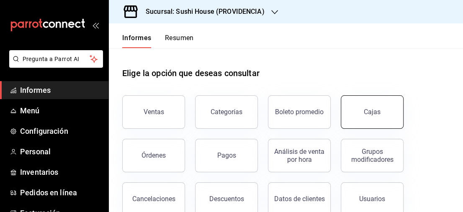 The height and width of the screenshot is (212, 463). I want to click on font: Análisis de venta por hora, so click(299, 156).